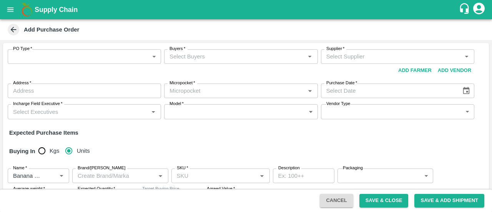 The image size is (492, 212). What do you see at coordinates (44, 133) in the screenshot?
I see `strong: Expected Purchase Items` at bounding box center [44, 133].